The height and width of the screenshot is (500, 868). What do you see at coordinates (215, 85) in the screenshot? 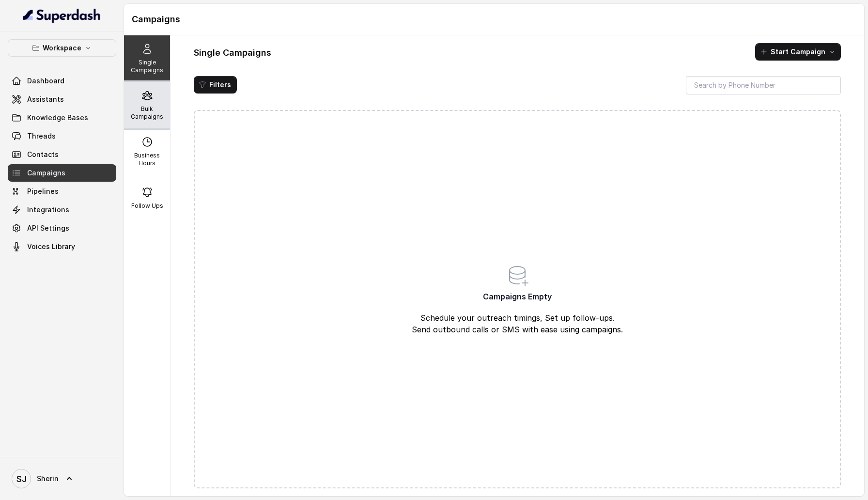
I see `button: Filters` at bounding box center [215, 85].